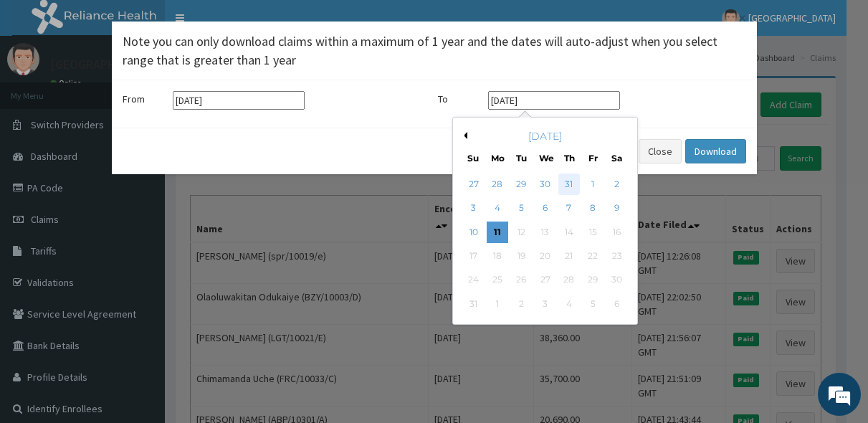 The image size is (868, 423). What do you see at coordinates (521, 184) in the screenshot?
I see `div: Choose Tuesday, July 29th, 2025` at bounding box center [521, 184].